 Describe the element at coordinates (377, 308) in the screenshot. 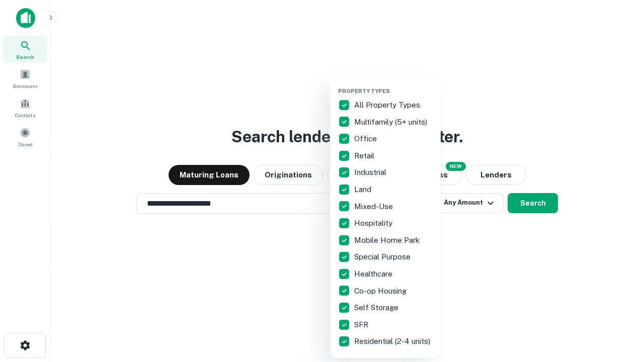

I see `p: Self Storage` at that location.